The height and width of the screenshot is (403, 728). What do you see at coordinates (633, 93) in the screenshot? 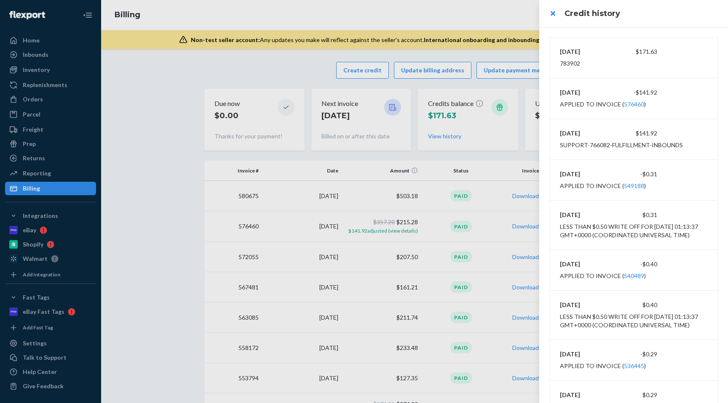
I see `div: -$141.92` at bounding box center [633, 93].